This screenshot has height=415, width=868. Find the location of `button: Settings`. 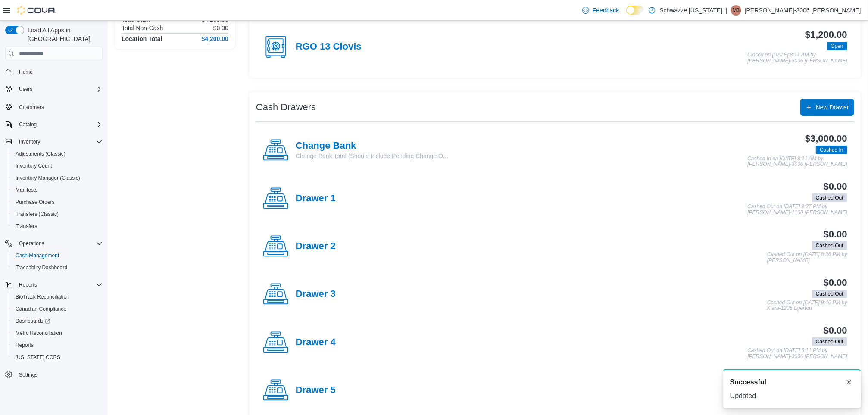

button: Settings is located at coordinates (54, 375).